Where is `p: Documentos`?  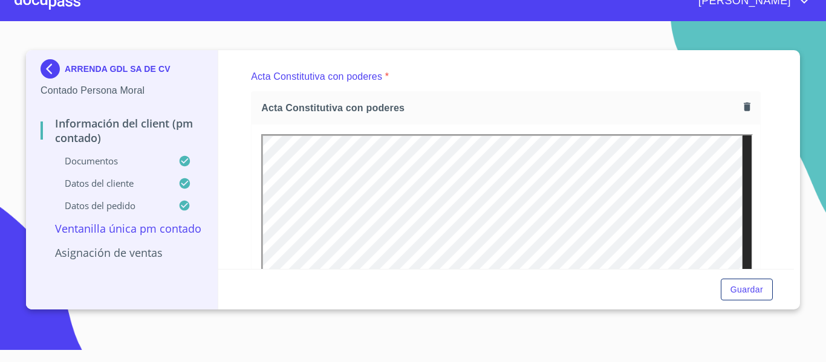 p: Documentos is located at coordinates (109, 161).